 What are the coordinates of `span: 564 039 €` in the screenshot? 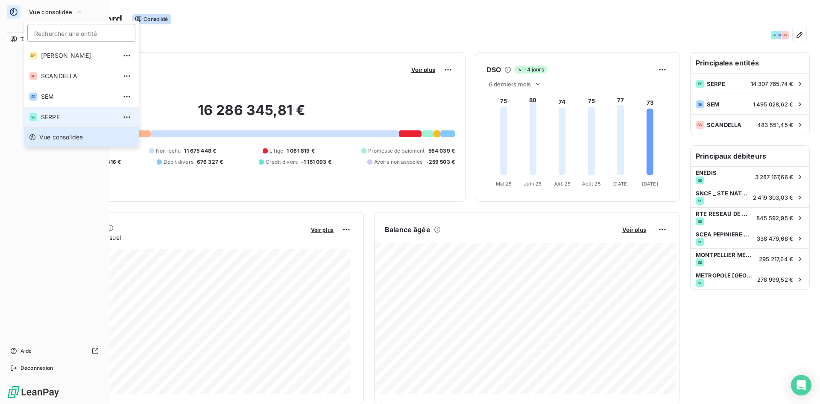 It's located at (442, 151).